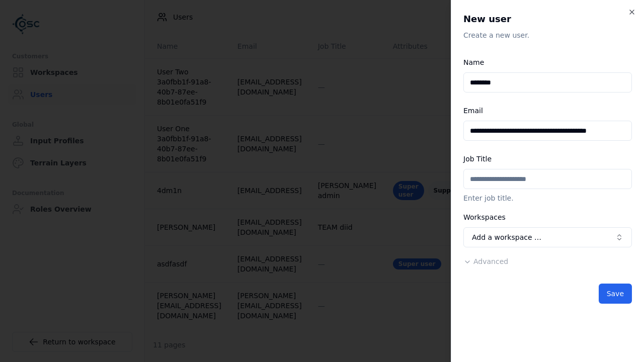  Describe the element at coordinates (491, 262) in the screenshot. I see `span: Advanced` at that location.